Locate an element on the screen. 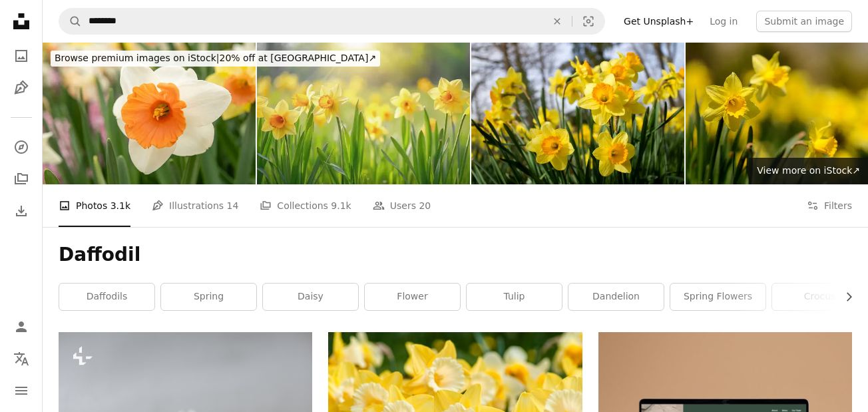  img: Vibrant yellow Daffodils in the spring is located at coordinates (578, 114).